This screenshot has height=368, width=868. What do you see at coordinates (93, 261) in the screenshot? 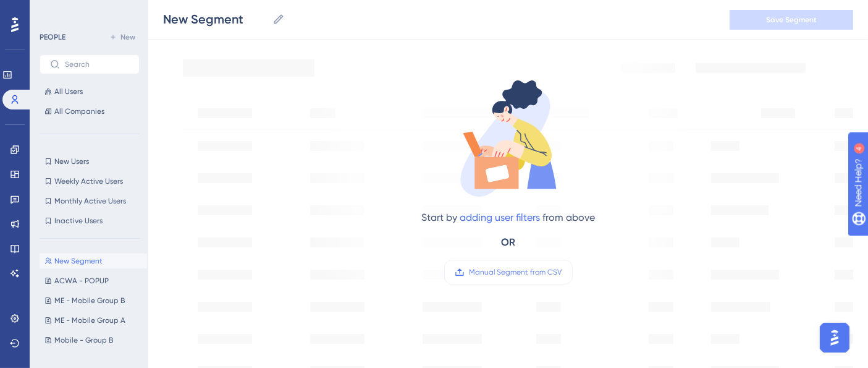
I see `button: New Segment` at bounding box center [93, 261].